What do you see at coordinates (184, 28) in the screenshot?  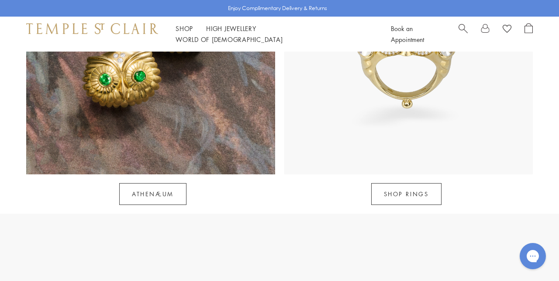 I see `a: ShopShop` at bounding box center [184, 28].